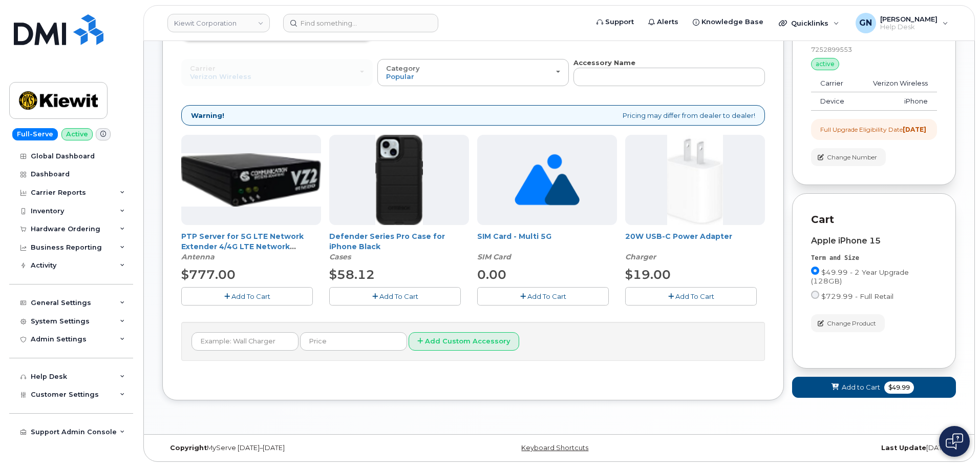 This screenshot has width=980, height=467. What do you see at coordinates (494, 256) in the screenshot?
I see `em: SIM Card` at bounding box center [494, 256].